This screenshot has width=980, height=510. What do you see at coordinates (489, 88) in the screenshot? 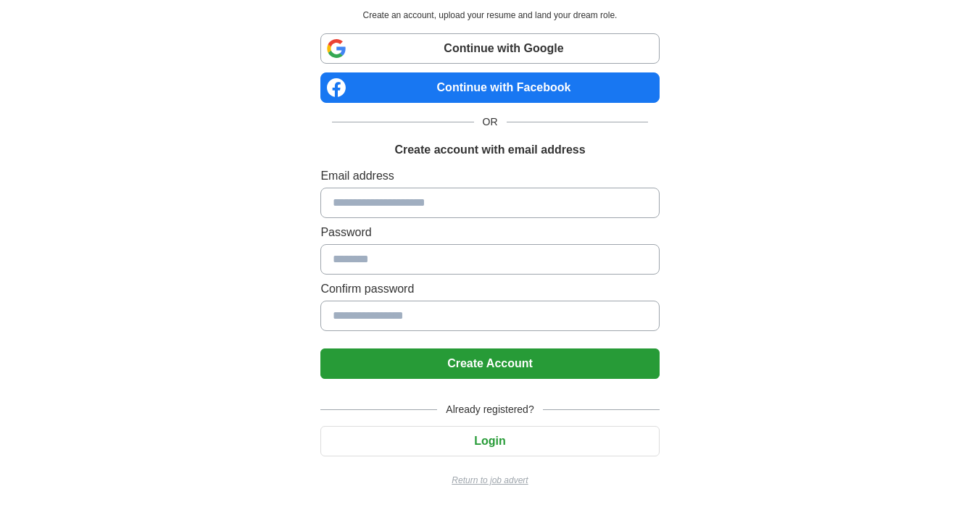
I see `a: Continue with Facebook` at bounding box center [489, 88].